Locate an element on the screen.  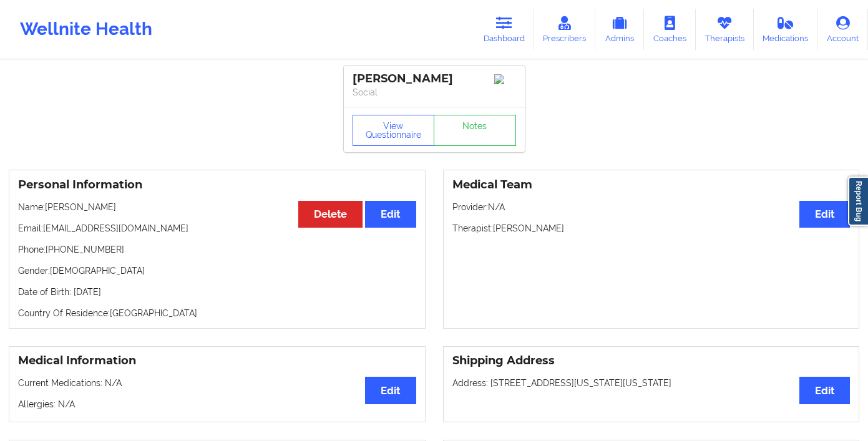
h3: Medical Information is located at coordinates (217, 360).